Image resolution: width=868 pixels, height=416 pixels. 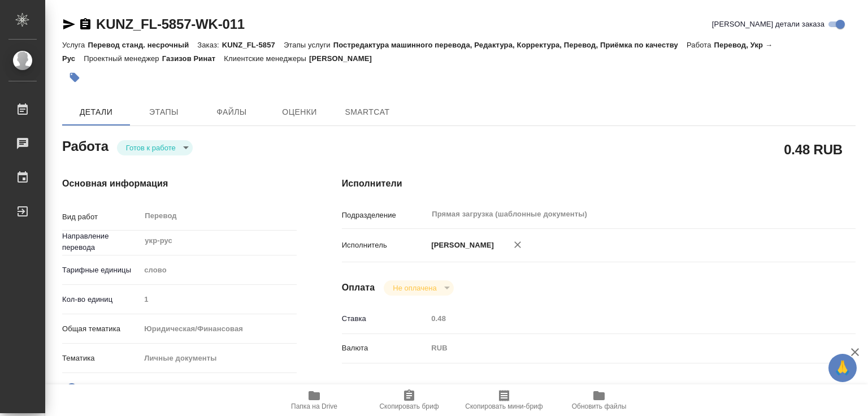 I want to click on p: Проектный менеджер, so click(x=123, y=58).